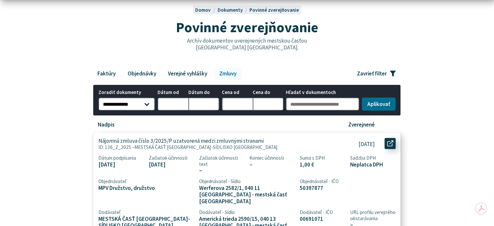  I want to click on span: Dátum podpísania, so click(121, 158).